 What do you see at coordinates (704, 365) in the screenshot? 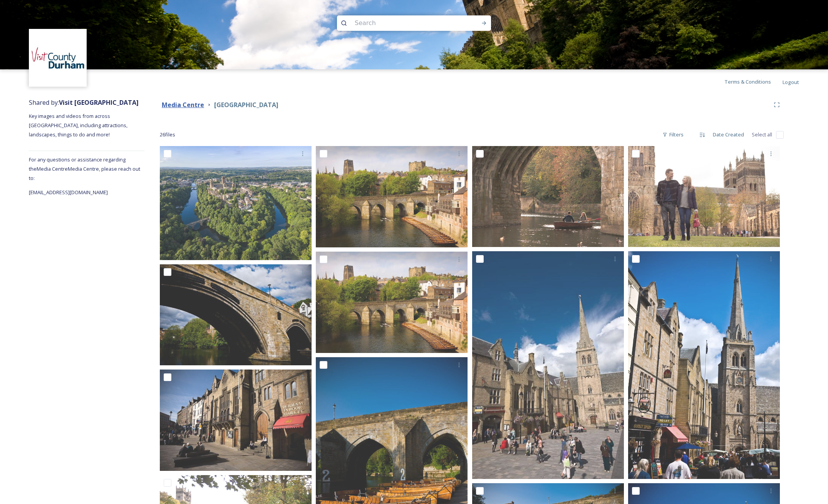
I see `img: Durham Market Place` at bounding box center [704, 365].